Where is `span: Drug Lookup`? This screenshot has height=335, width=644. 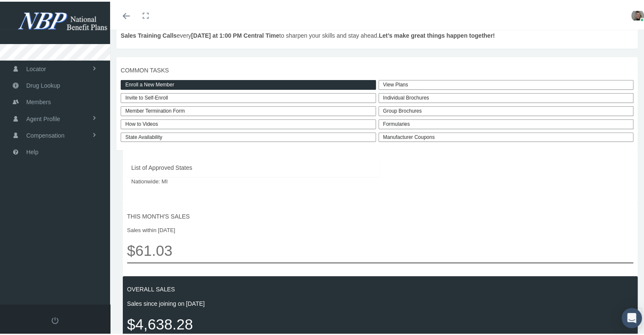 span: Drug Lookup is located at coordinates (43, 84).